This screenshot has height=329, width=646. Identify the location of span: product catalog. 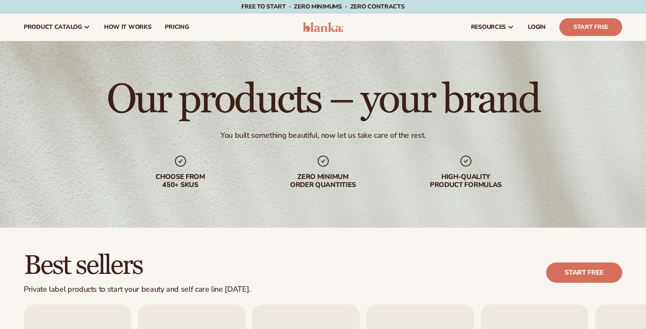
(53, 27).